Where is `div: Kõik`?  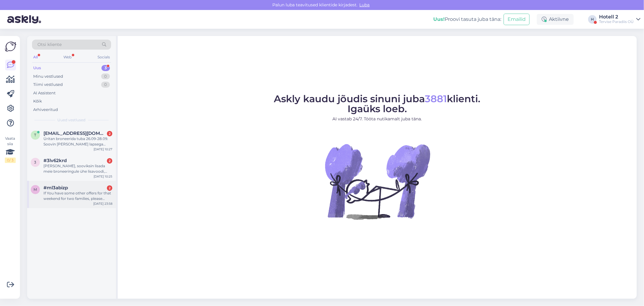 div: Kõik is located at coordinates (37, 102).